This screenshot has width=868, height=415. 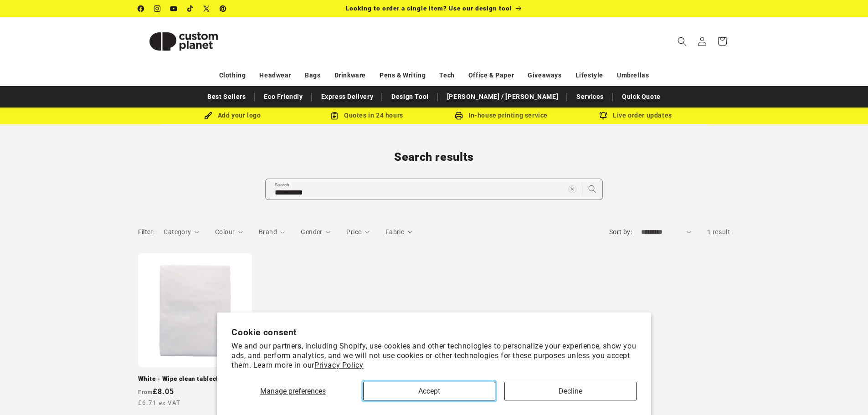 What do you see at coordinates (434, 157) in the screenshot?
I see `h1: Search results` at bounding box center [434, 157].